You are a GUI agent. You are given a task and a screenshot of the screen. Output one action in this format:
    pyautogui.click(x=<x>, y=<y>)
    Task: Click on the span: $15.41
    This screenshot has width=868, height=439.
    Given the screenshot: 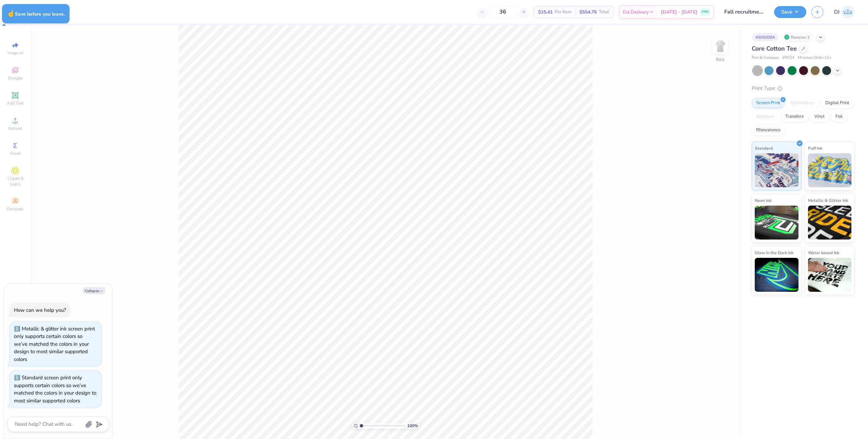 What is the action you would take?
    pyautogui.click(x=545, y=12)
    